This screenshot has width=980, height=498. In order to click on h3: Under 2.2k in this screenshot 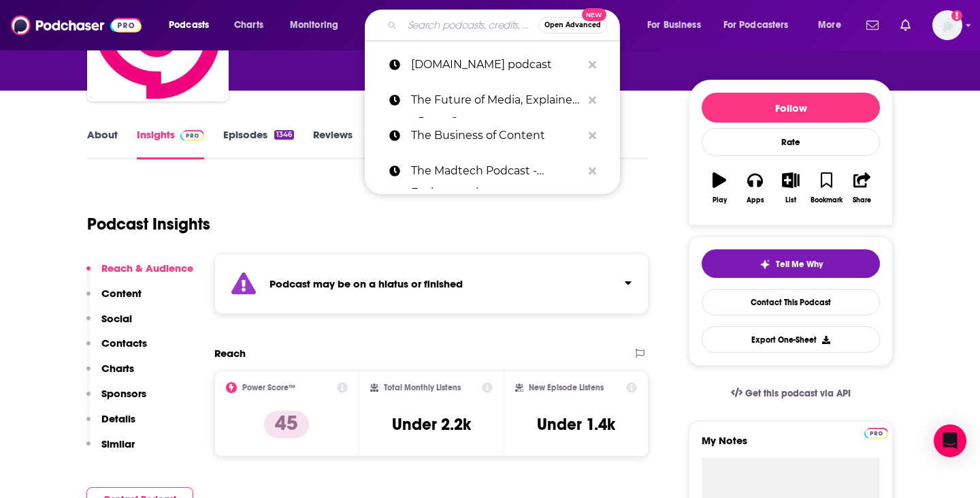, I will do `click(432, 424)`.